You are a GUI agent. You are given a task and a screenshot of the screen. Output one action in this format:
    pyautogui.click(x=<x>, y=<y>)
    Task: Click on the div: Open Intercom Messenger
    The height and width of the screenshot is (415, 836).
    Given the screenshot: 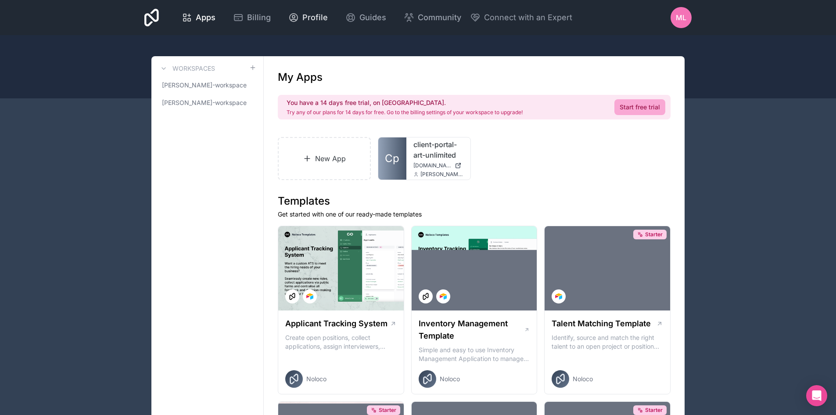 What is the action you would take?
    pyautogui.click(x=817, y=395)
    